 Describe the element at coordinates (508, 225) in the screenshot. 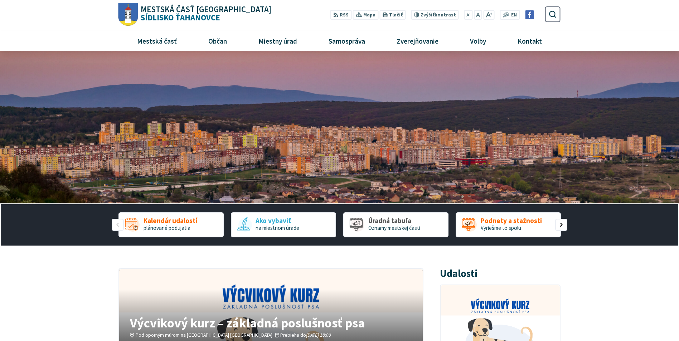

I see `div: 4 / 5` at that location.